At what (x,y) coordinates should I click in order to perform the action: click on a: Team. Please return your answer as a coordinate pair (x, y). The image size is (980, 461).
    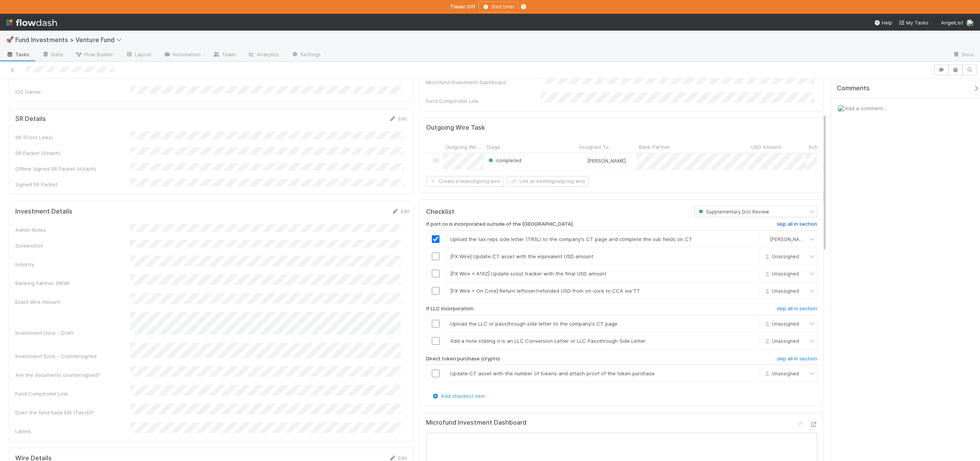
    Looking at the image, I should click on (224, 55).